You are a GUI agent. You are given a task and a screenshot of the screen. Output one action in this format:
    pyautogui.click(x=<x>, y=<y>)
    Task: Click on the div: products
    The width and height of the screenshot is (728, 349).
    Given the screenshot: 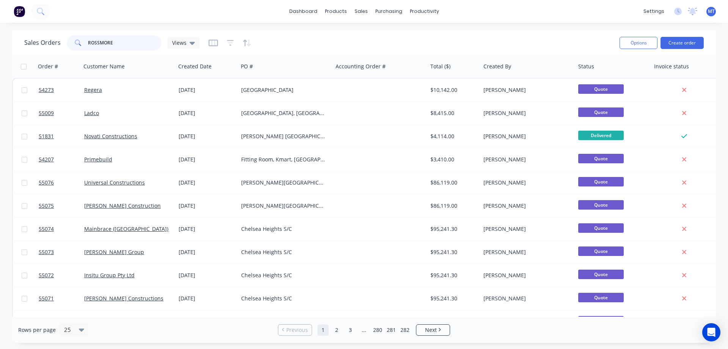 What is the action you would take?
    pyautogui.click(x=336, y=11)
    